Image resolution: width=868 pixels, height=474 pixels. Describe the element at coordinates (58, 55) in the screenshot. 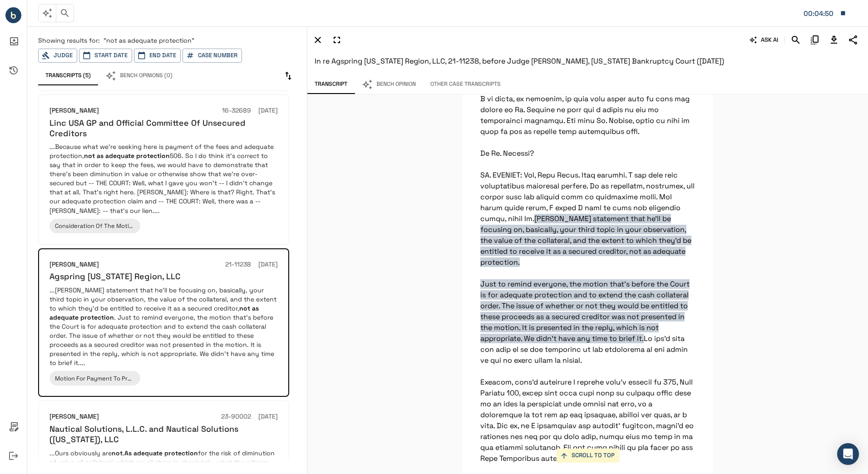

I see `button: Judge` at that location.